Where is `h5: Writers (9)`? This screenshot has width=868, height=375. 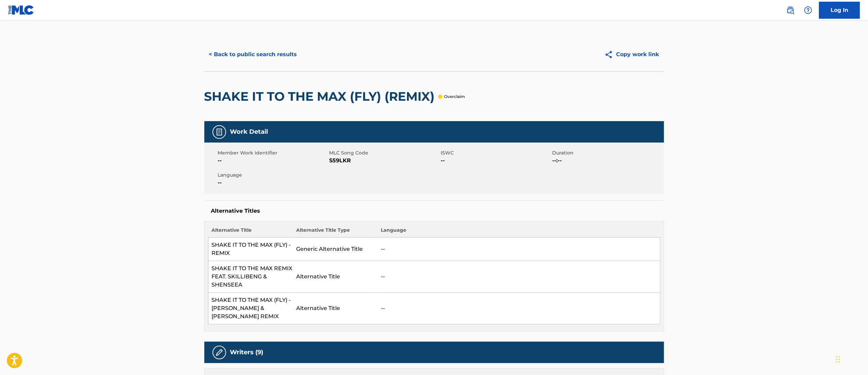
h5: Writers (9) is located at coordinates (247, 352).